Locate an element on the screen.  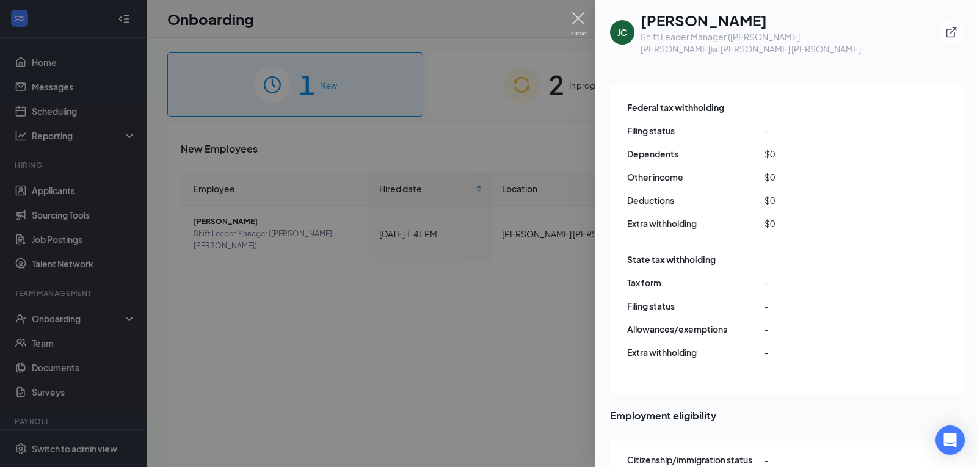
div: Open Intercom Messenger is located at coordinates (951, 440).